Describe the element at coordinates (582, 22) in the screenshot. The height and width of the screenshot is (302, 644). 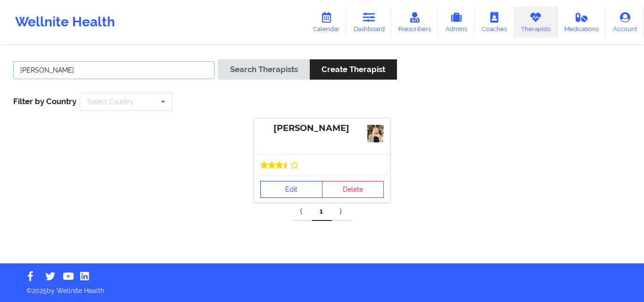
I see `a: Medications` at that location.